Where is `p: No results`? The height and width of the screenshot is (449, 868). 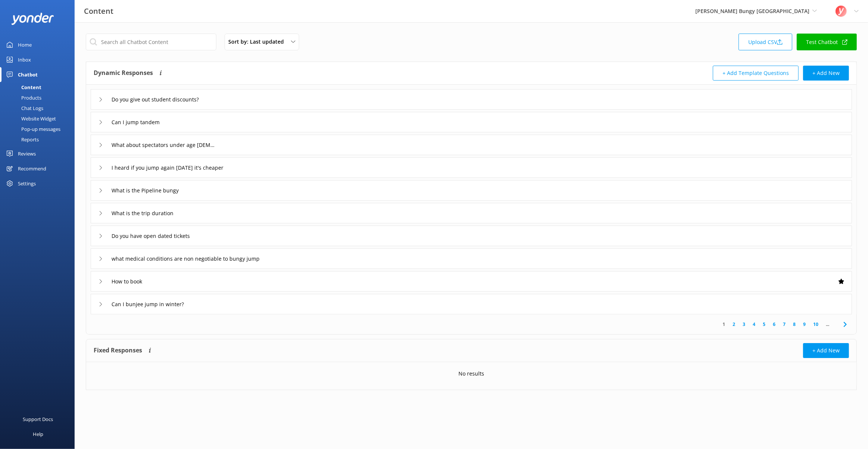 p: No results is located at coordinates (471, 373).